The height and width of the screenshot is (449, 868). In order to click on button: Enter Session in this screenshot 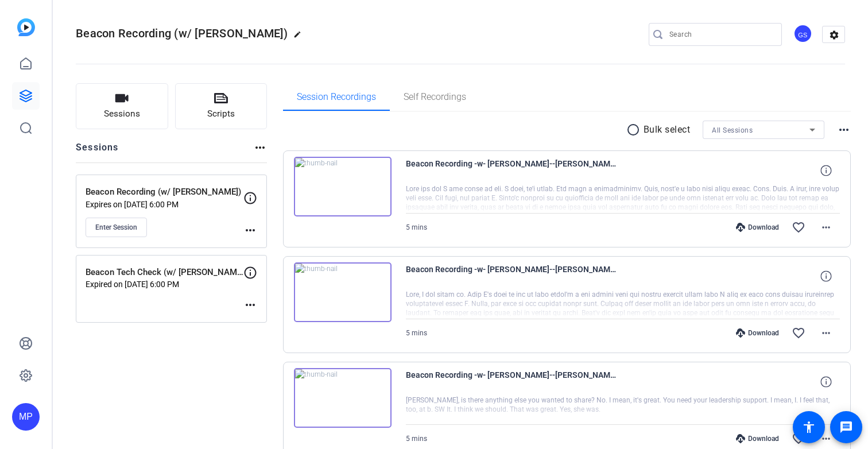, I will do `click(116, 227)`.